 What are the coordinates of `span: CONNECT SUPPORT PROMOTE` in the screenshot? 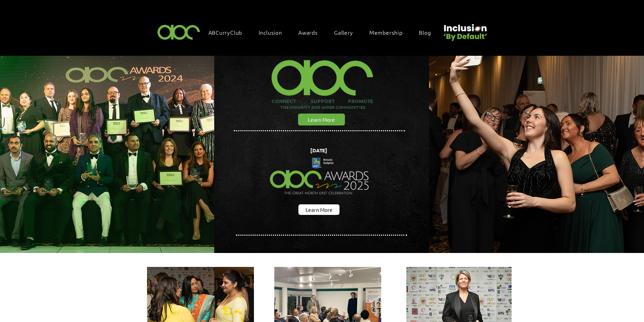 It's located at (322, 101).